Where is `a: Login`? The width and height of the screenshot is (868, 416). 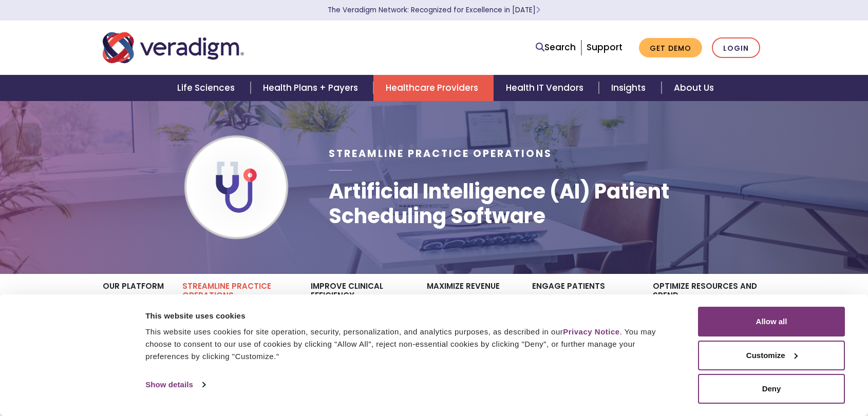 a: Login is located at coordinates (736, 48).